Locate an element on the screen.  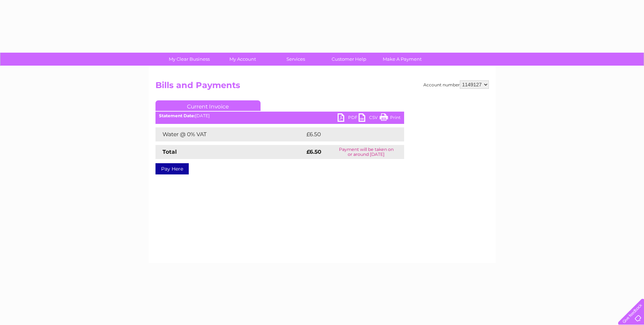
h2: Bills and Payments is located at coordinates (322, 87).